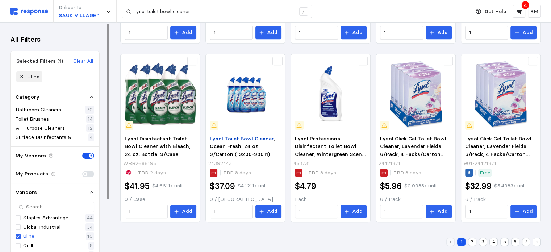 This screenshot has width=551, height=252. Describe the element at coordinates (516, 242) in the screenshot. I see `button: 6` at that location.